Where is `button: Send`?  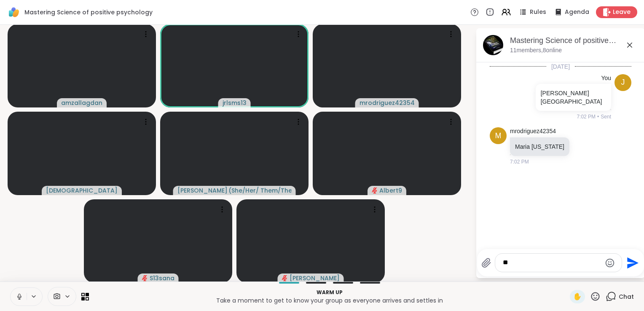
button: Send is located at coordinates (631, 262).